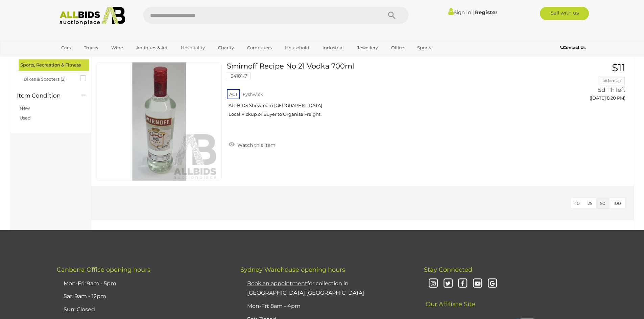 The height and width of the screenshot is (319, 644). Describe the element at coordinates (255, 145) in the screenshot. I see `span: Watch this item` at that location.